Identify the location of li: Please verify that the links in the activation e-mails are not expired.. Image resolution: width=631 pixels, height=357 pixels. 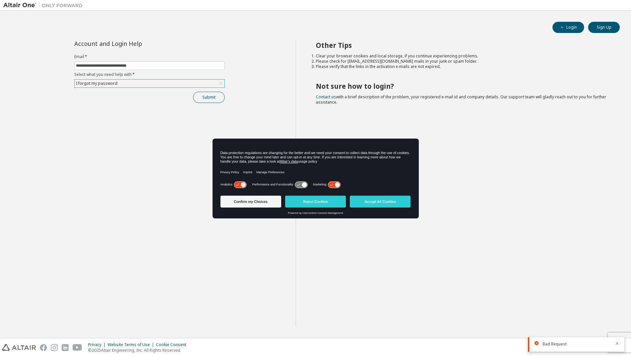
(462, 67).